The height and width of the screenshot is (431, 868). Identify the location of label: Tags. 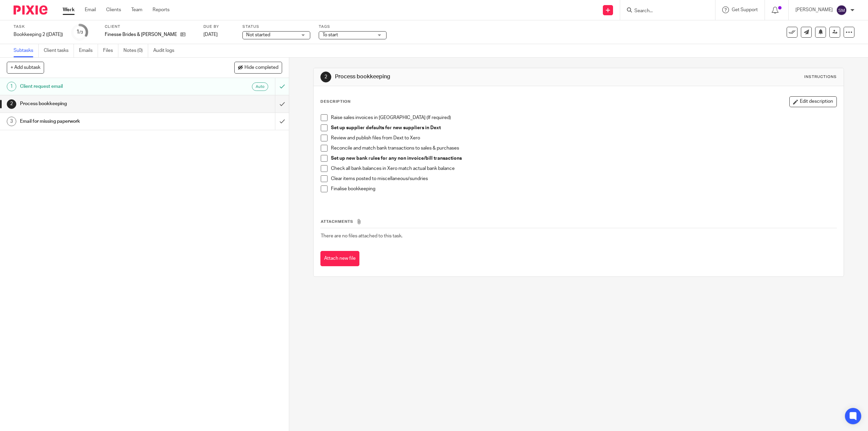
(352, 27).